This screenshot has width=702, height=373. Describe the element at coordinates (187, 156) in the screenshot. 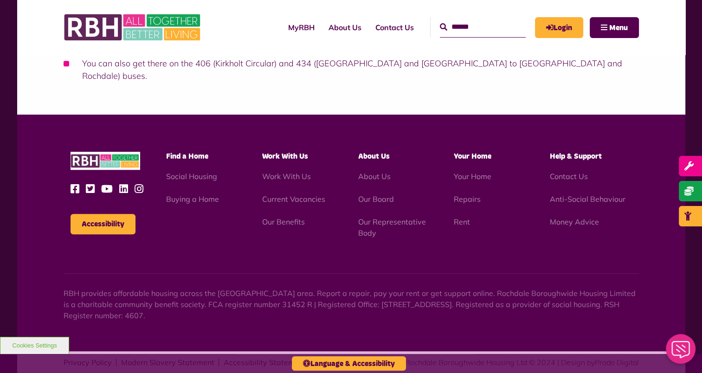

I see `span: Find a Home` at that location.